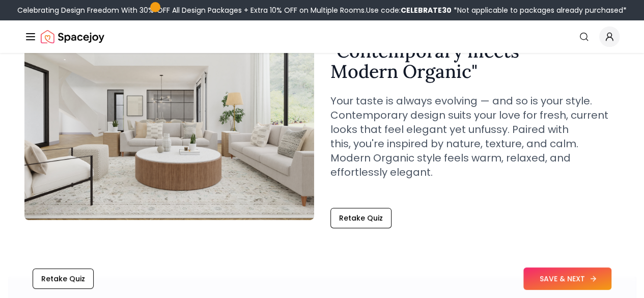  What do you see at coordinates (322, 37) in the screenshot?
I see `nav: Global` at bounding box center [322, 37].